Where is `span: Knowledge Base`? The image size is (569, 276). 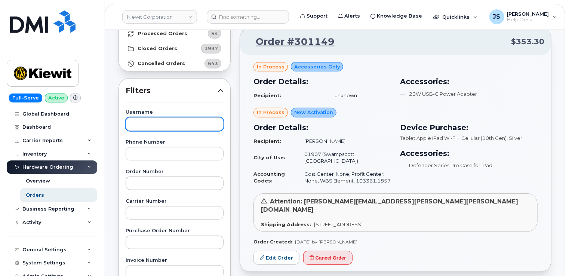
span: Knowledge Base is located at coordinates (399, 16).